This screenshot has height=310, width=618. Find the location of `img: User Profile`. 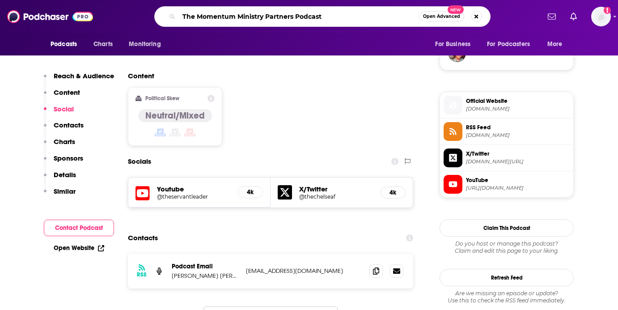

img: User Profile is located at coordinates (601, 17).